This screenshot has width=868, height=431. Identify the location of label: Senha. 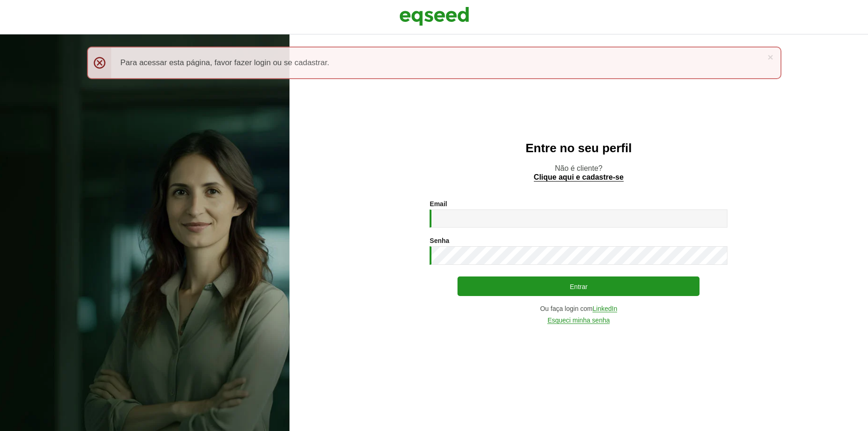
(439, 240).